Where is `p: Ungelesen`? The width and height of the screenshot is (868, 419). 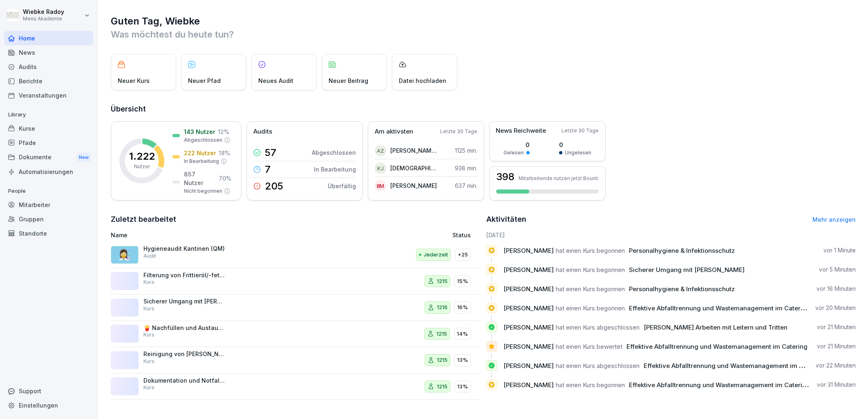 p: Ungelesen is located at coordinates (577, 153).